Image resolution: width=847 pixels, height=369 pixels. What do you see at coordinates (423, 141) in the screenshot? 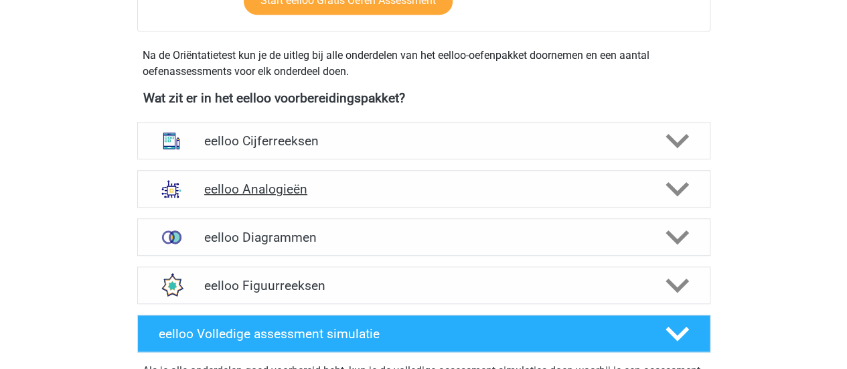
I see `h4: eelloo Cijferreeksen` at bounding box center [423, 141].